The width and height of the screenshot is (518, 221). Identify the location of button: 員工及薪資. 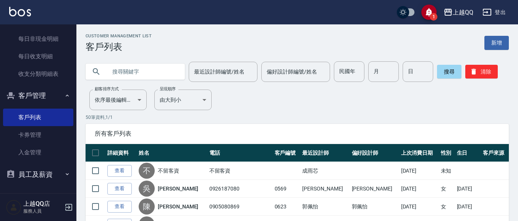
(38, 175).